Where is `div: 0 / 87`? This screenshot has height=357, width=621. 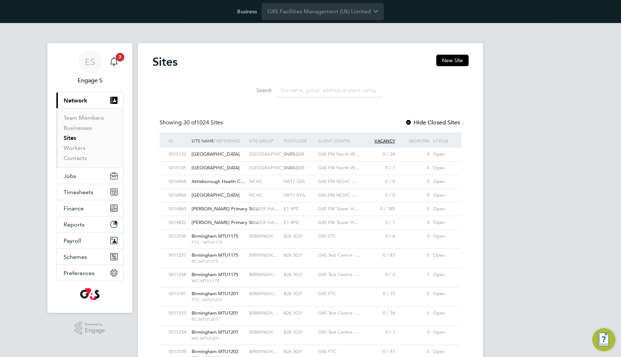 div: 0 / 87 is located at coordinates (380, 255).